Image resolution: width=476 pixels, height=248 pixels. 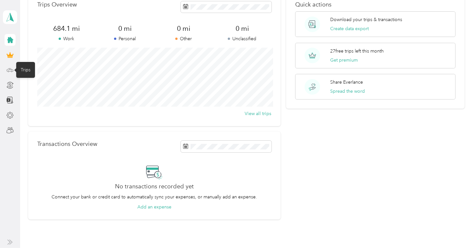 I want to click on h2: No transactions recorded yet, so click(x=154, y=186).